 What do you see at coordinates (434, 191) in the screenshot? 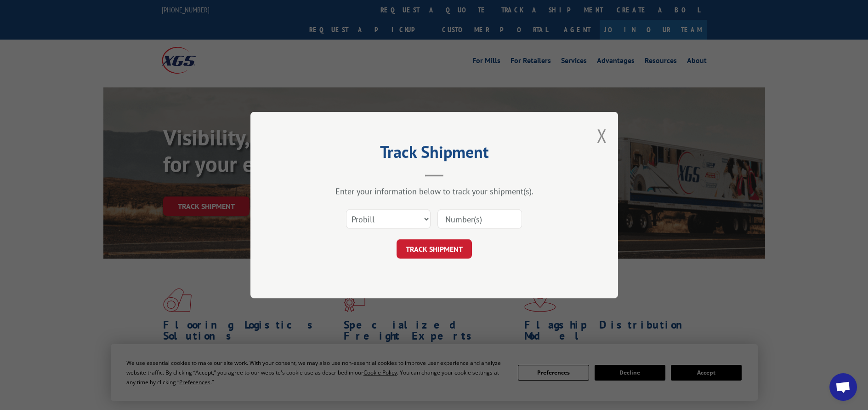
I see `div: Enter your information below to track your shipment(s).` at bounding box center [434, 191].